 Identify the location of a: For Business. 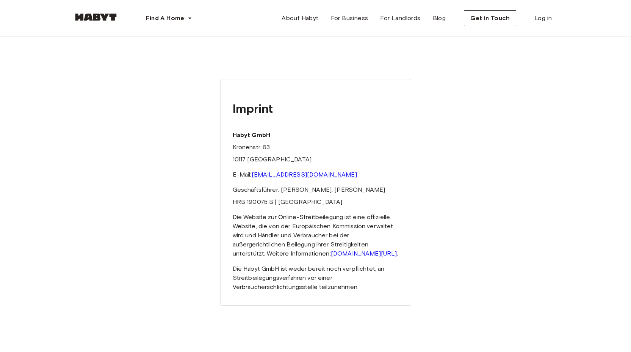
(350, 18).